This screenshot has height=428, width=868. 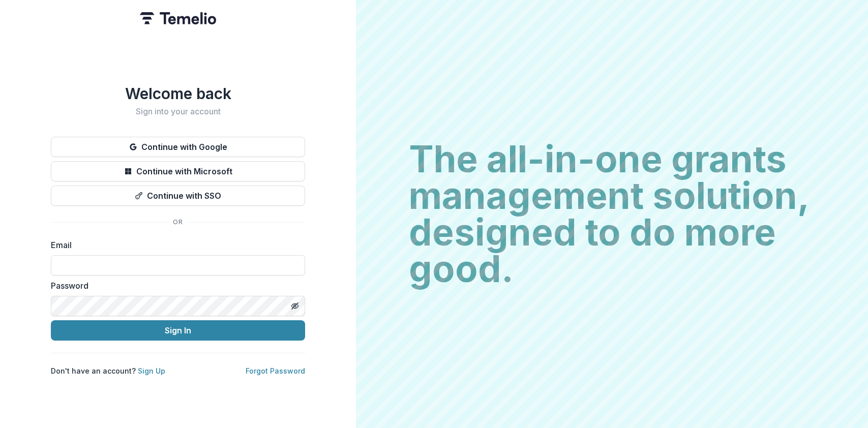 What do you see at coordinates (178, 94) in the screenshot?
I see `h1: Welcome back` at bounding box center [178, 94].